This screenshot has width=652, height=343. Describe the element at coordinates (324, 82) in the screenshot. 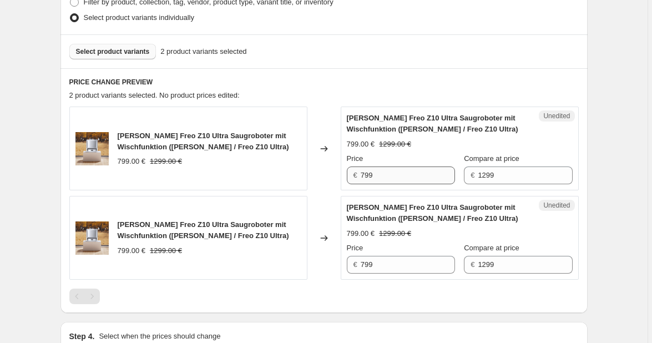

I see `h6: PRICE CHANGE PREVIEW` at that location.